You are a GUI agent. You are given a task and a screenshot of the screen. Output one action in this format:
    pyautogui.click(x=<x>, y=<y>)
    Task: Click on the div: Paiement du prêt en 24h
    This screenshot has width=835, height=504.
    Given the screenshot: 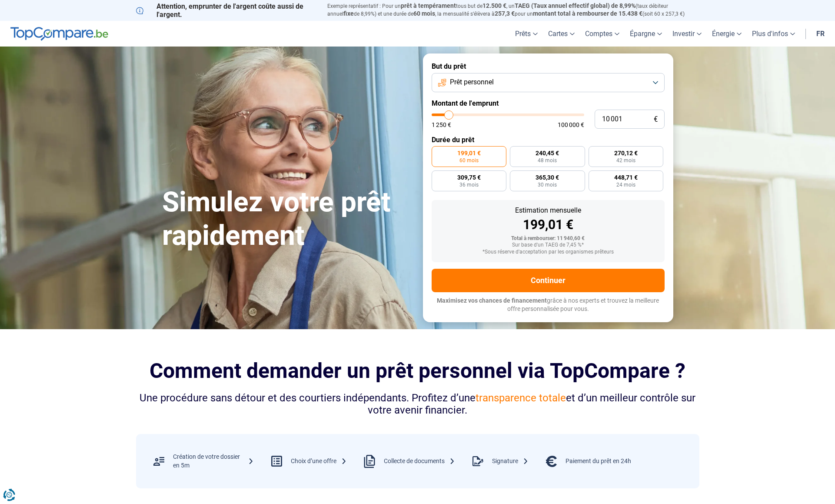 What is the action you would take?
    pyautogui.click(x=598, y=462)
    